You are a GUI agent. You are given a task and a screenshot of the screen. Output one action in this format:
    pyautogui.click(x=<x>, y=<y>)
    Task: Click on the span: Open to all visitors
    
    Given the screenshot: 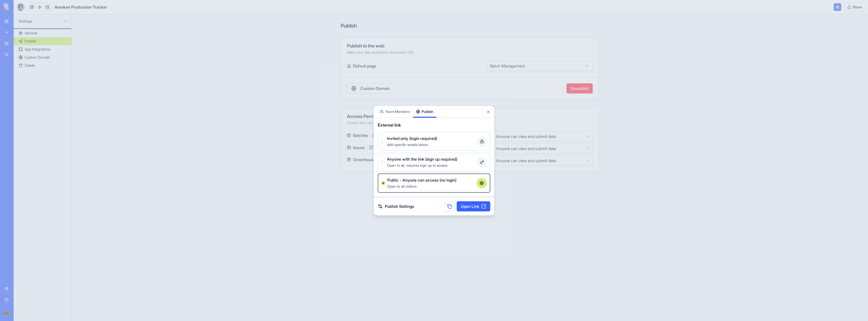 What is the action you would take?
    pyautogui.click(x=402, y=186)
    